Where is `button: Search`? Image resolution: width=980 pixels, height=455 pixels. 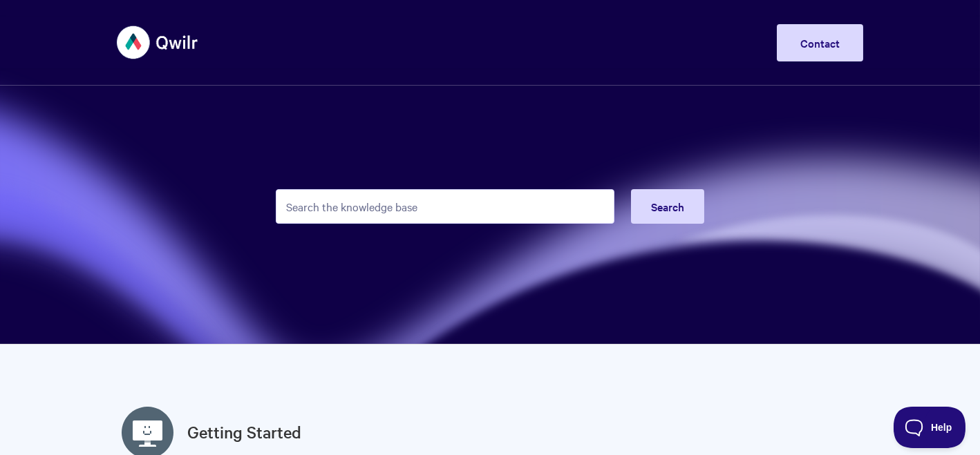
button: Search is located at coordinates (667, 206).